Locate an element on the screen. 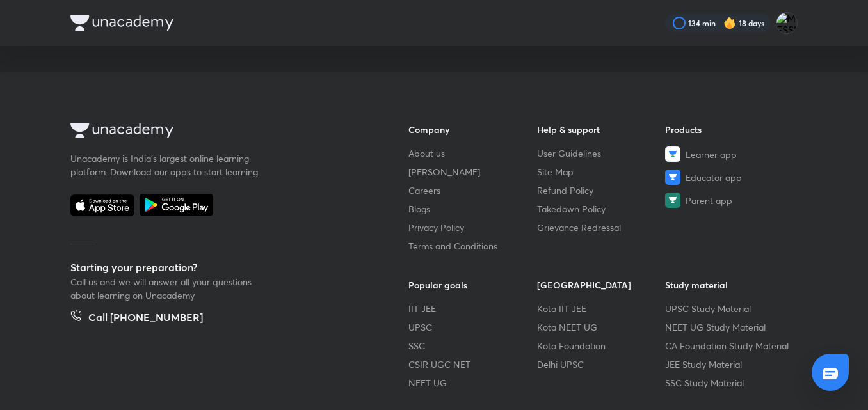  img: streak is located at coordinates (730, 23).